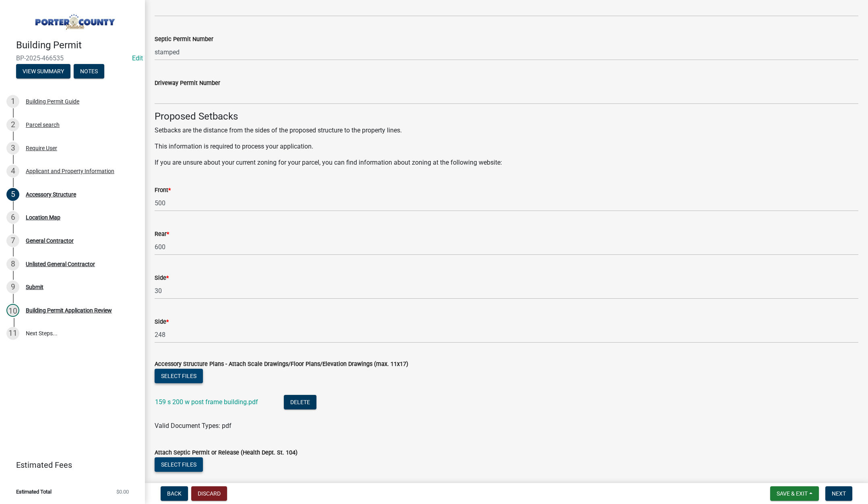 The image size is (868, 504). Describe the element at coordinates (89, 71) in the screenshot. I see `wm-modal-confirm: Notes` at that location.